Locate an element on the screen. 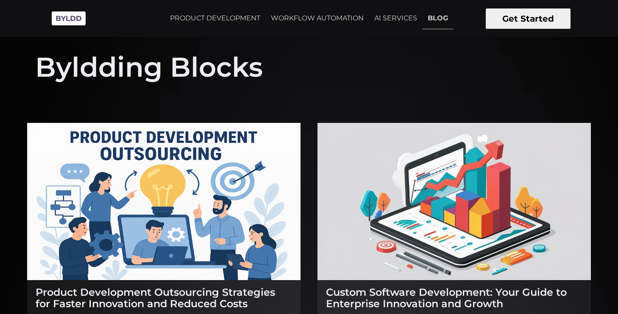 The image size is (618, 314). img: Product Development Outsourcing Strategies for Faster Innovation and Reduced Costs is located at coordinates (163, 201).